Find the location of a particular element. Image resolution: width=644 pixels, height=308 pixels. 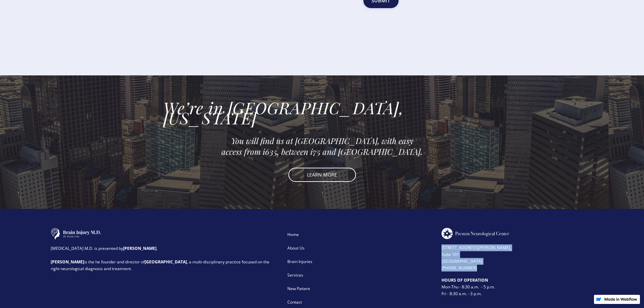

a: Services is located at coordinates (359, 275).